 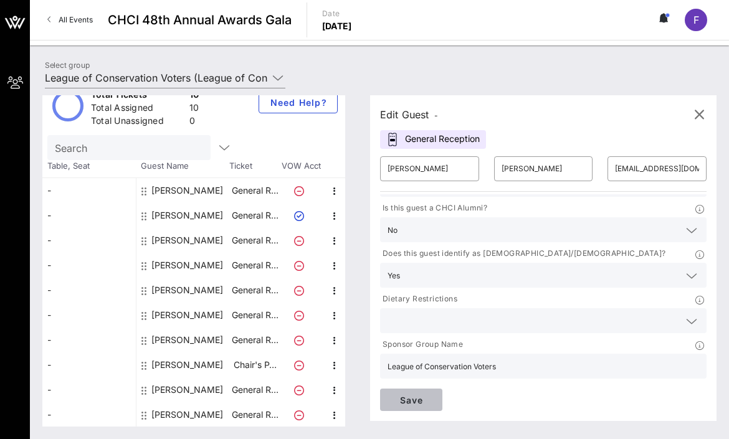 What do you see at coordinates (421, 345) in the screenshot?
I see `p: Sponsor Group Name` at bounding box center [421, 345].